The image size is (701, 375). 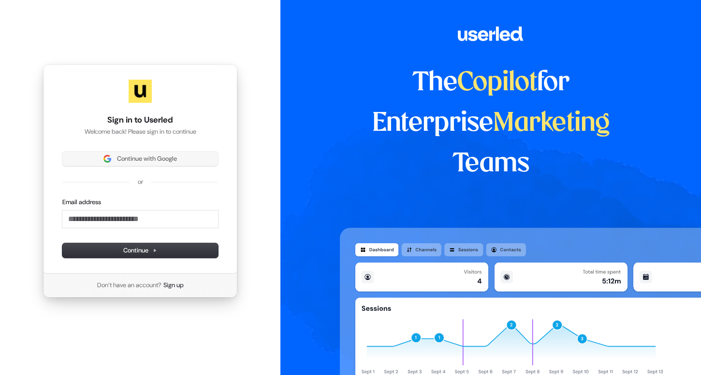 What do you see at coordinates (551, 124) in the screenshot?
I see `span: Marketing` at bounding box center [551, 124].